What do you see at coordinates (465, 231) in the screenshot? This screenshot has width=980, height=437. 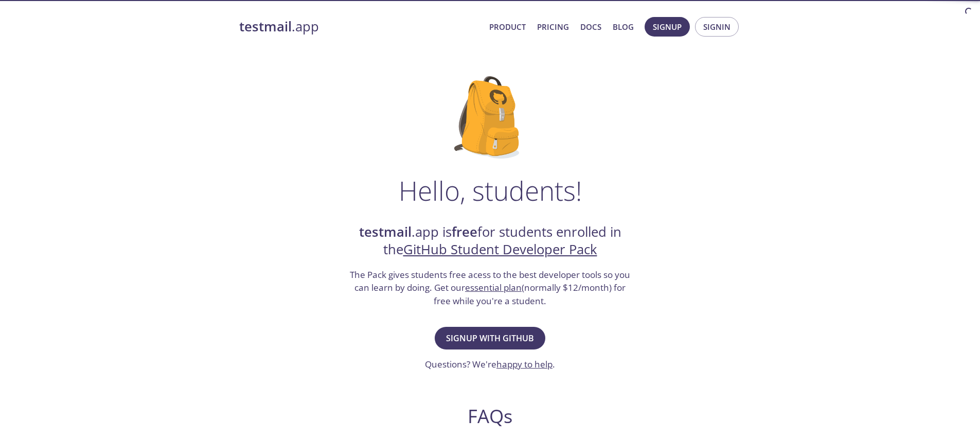 I see `strong: free` at bounding box center [465, 231].